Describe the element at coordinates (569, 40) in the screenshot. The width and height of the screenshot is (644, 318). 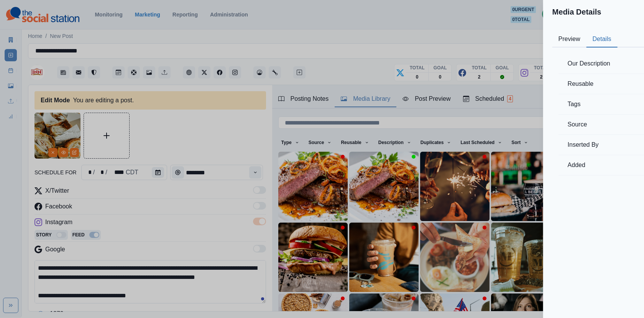
I see `button: Preview` at that location.